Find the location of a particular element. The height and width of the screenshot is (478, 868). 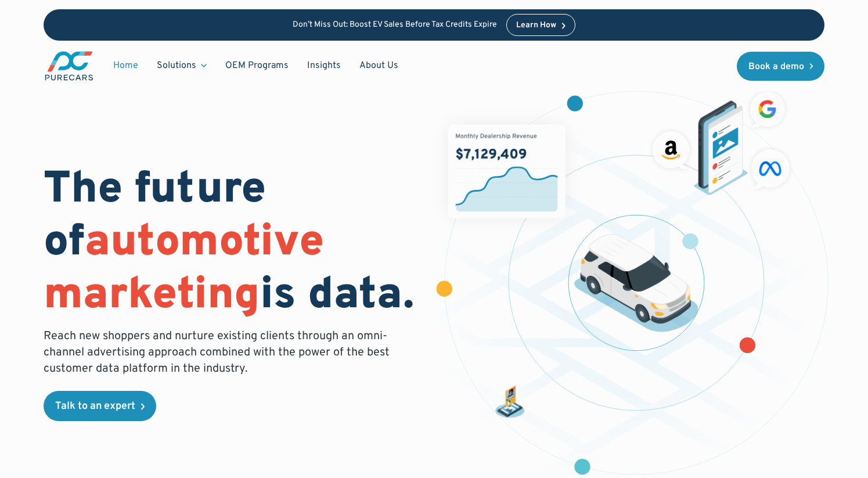

a: About Us is located at coordinates (379, 66).